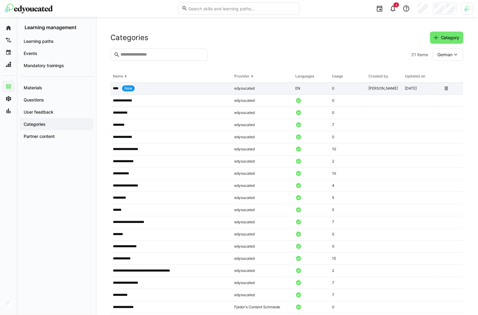 Image resolution: width=478 pixels, height=315 pixels. What do you see at coordinates (337, 76) in the screenshot?
I see `div: Usage` at bounding box center [337, 76].